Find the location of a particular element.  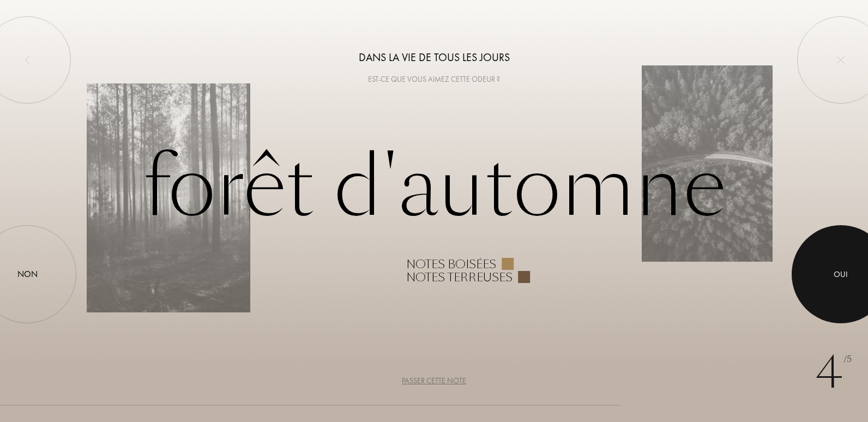

div: Forêt d'automne is located at coordinates (434, 211).